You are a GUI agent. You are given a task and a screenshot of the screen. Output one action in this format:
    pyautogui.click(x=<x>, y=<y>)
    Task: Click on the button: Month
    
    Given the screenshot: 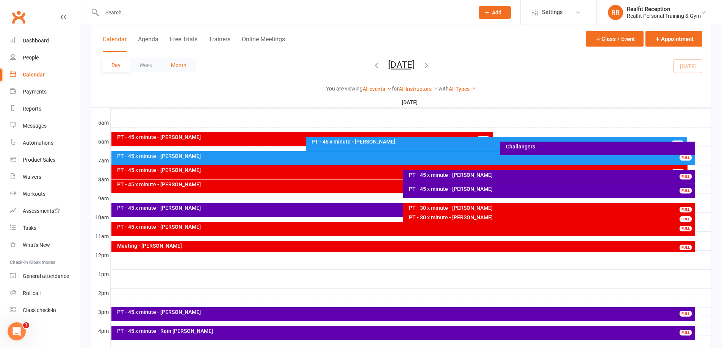 What is the action you would take?
    pyautogui.click(x=179, y=65)
    